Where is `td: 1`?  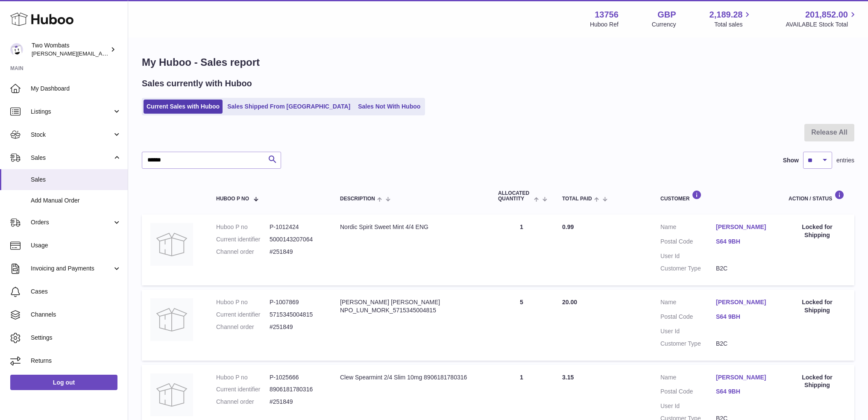
td: 1 is located at coordinates (522, 250).